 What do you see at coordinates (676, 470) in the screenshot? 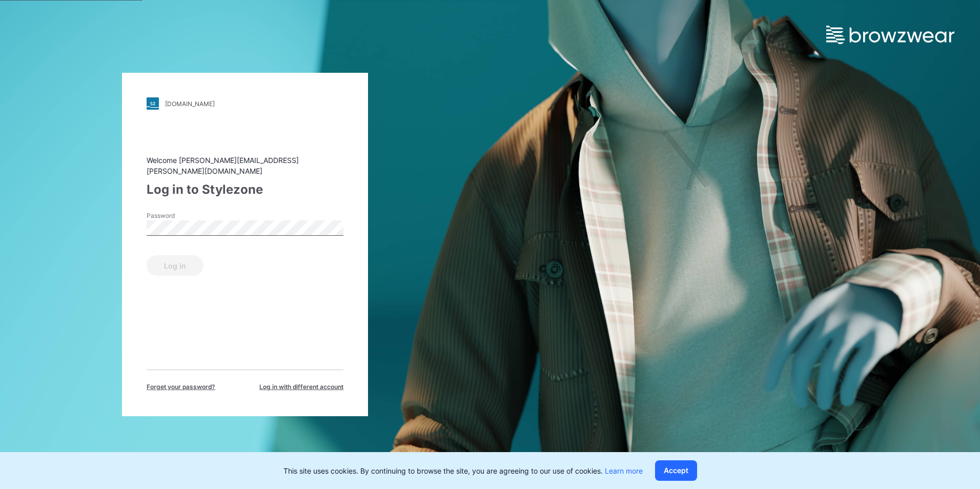
I see `button: Accept` at bounding box center [676, 470].